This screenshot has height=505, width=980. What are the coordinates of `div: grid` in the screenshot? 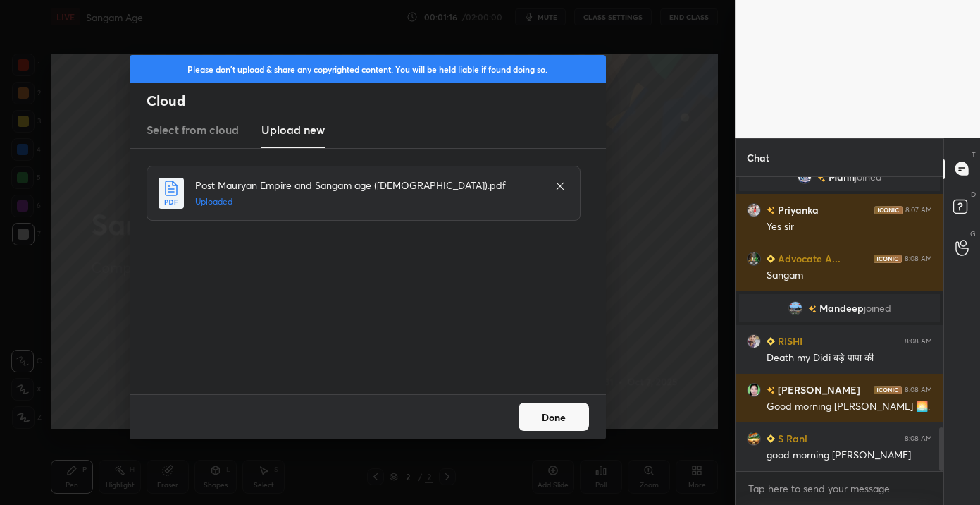 It's located at (839, 324).